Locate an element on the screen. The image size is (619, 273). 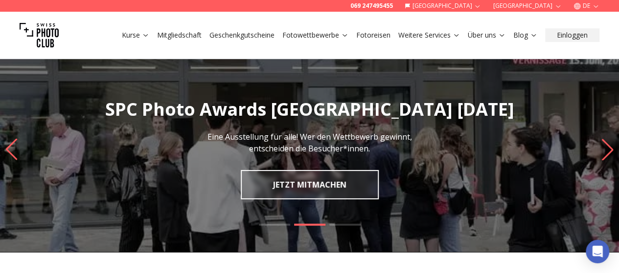
button: Fotowettbewerbe is located at coordinates (315, 35).